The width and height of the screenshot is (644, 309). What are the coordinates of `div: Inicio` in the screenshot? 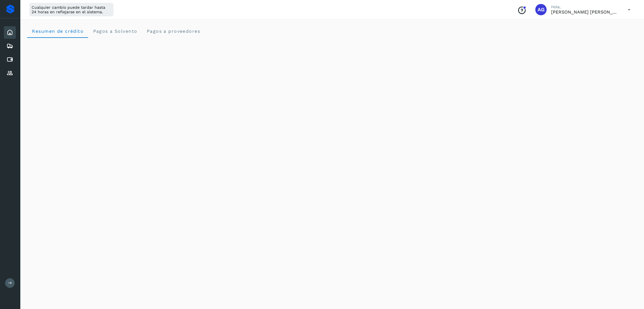 It's located at (10, 33).